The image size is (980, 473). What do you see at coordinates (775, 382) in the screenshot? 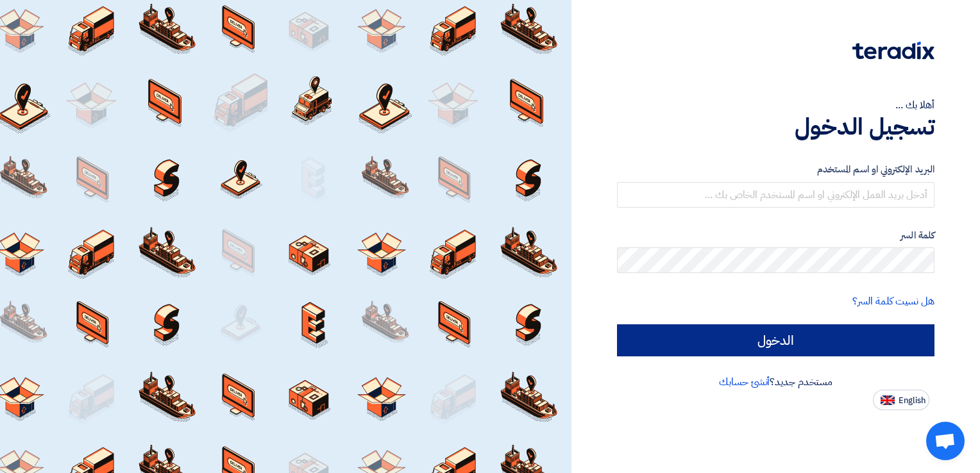
I see `div: مستخدم جديد؟` at bounding box center [775, 382].